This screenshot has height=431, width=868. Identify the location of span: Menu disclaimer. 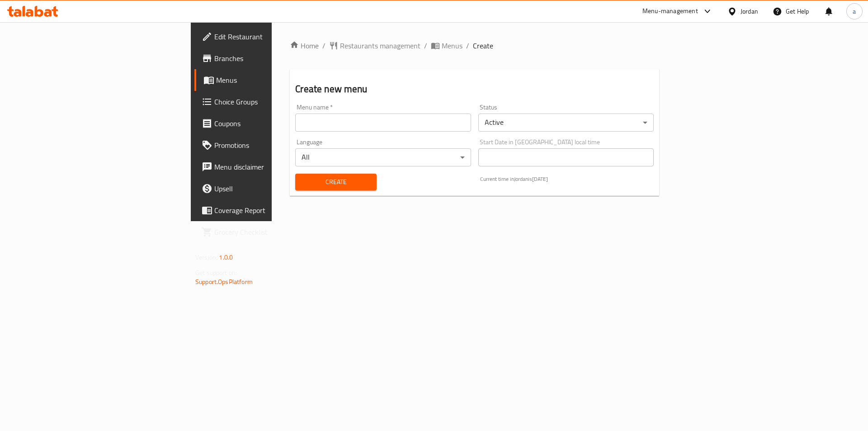
(271, 167).